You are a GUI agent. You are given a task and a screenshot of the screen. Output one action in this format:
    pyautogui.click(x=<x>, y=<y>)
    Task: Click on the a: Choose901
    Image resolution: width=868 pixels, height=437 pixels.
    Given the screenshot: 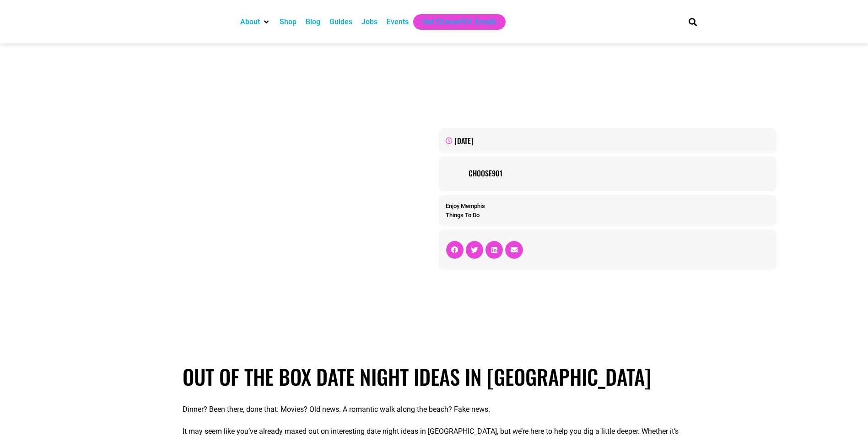 What is the action you would take?
    pyautogui.click(x=619, y=173)
    